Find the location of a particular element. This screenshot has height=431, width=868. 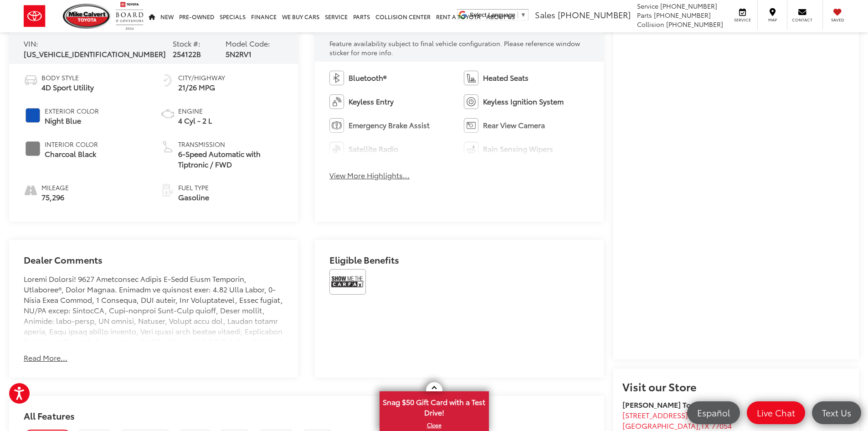

span: Collision is located at coordinates (650, 24).